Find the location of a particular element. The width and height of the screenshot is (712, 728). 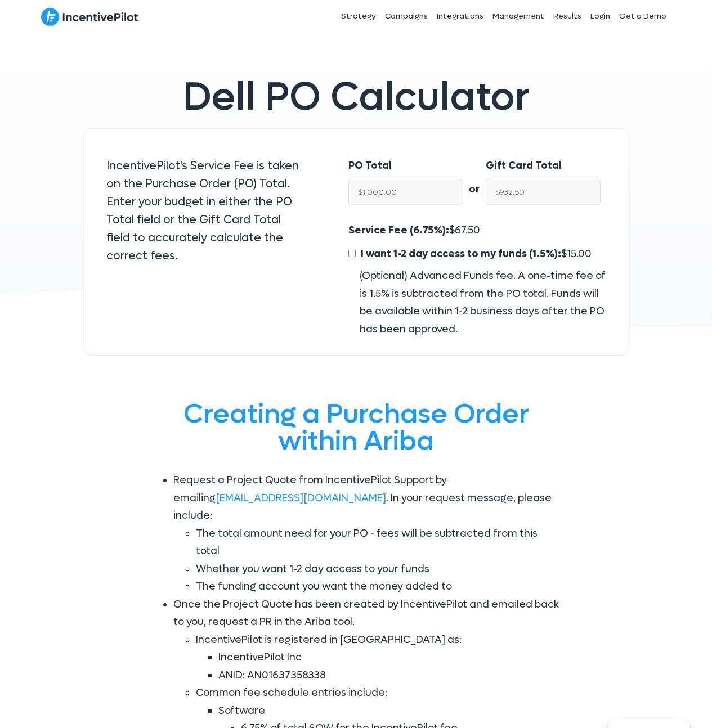

a: Management is located at coordinates (518, 16).